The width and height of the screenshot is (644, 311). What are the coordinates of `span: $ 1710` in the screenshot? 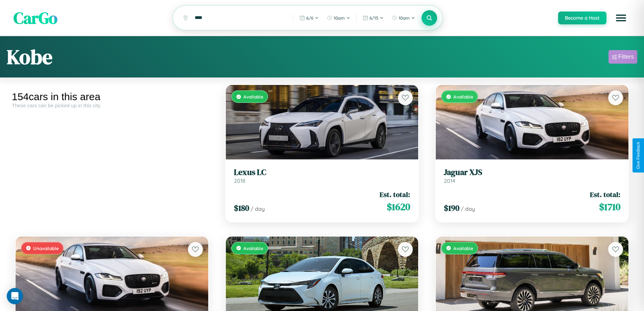 It's located at (610, 207).